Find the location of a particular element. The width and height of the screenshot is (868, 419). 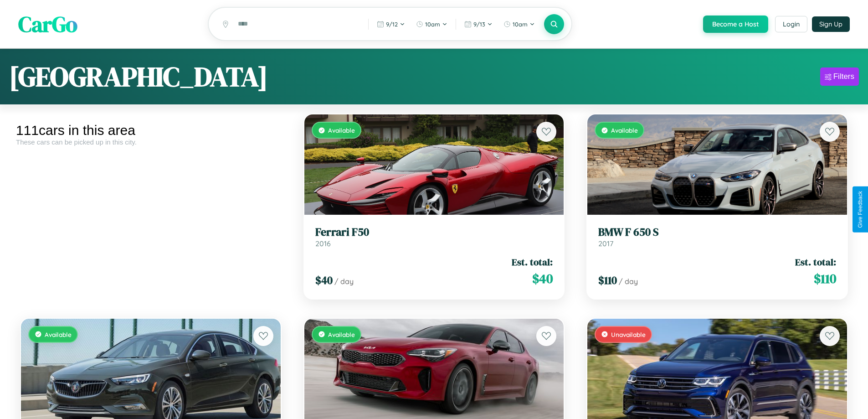

div: Give Feedback is located at coordinates (861, 210).